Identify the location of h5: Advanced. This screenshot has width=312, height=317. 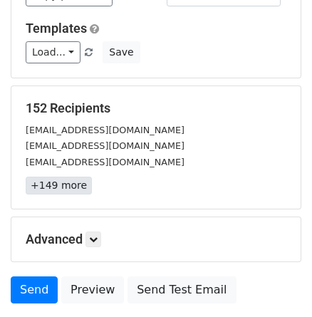
(156, 239).